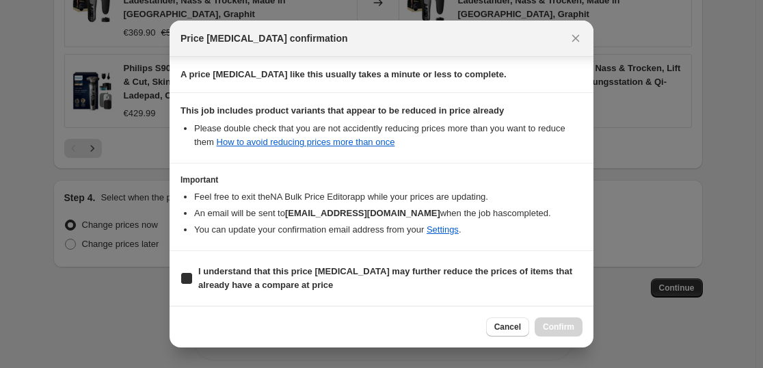 This screenshot has width=763, height=368. I want to click on li: Feel free to exit the NA Bulk Price Editor app while your prices are updating., so click(388, 197).